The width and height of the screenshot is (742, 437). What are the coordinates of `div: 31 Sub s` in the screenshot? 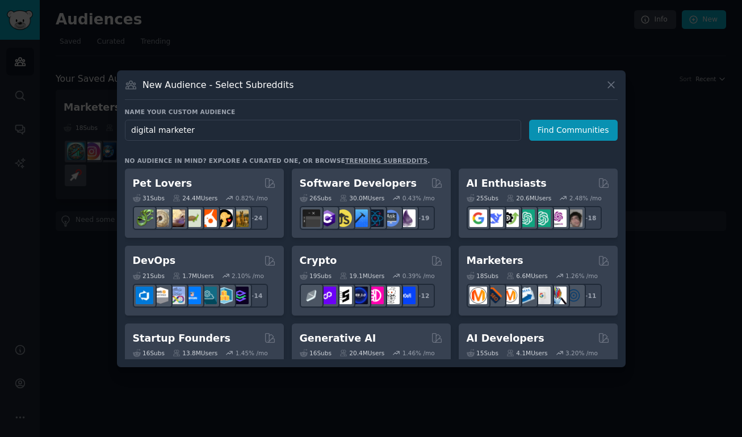 It's located at (149, 198).